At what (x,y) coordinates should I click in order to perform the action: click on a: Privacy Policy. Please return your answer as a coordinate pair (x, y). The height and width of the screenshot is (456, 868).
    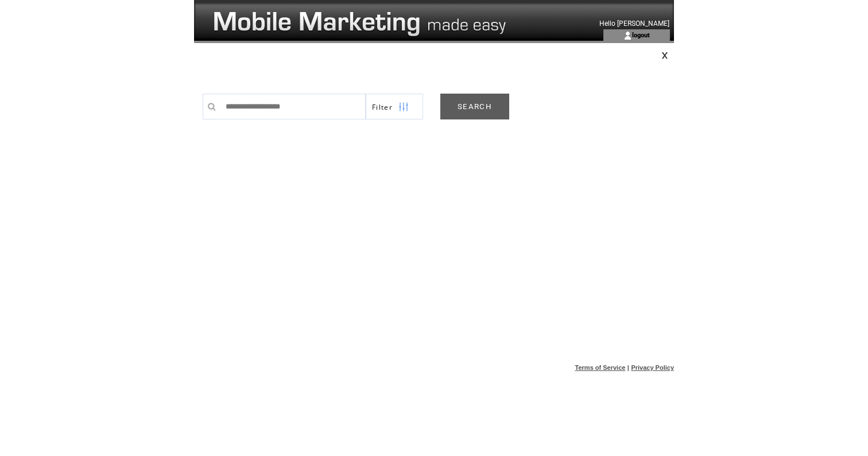
    Looking at the image, I should click on (652, 368).